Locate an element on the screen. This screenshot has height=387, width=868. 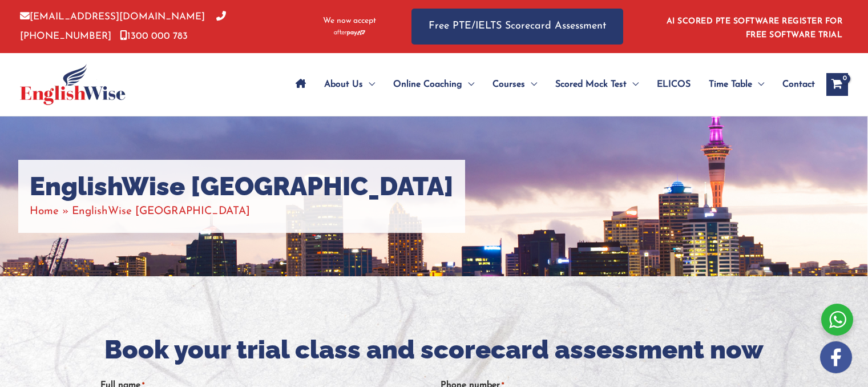
span: Scored Mock Test is located at coordinates (591, 85).